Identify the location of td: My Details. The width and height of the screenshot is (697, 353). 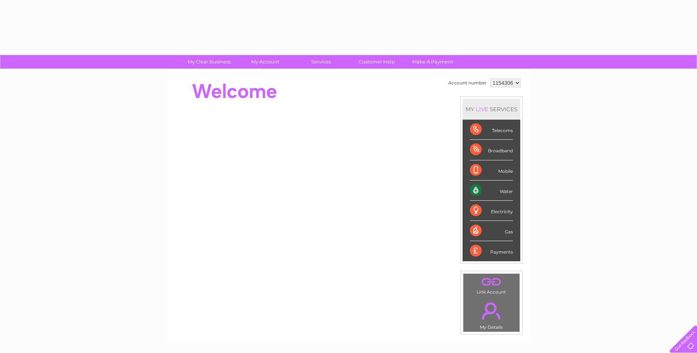
(491, 314).